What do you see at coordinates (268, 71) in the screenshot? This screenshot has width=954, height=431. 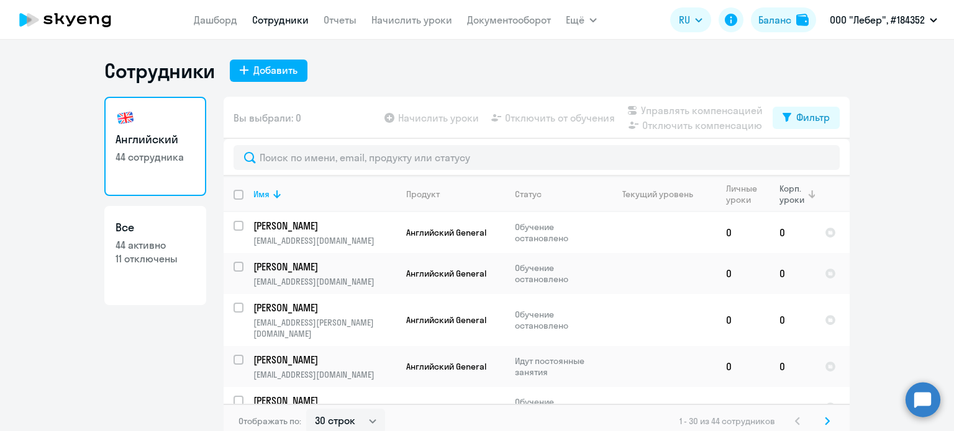 I see `button: Добавить` at bounding box center [268, 71].